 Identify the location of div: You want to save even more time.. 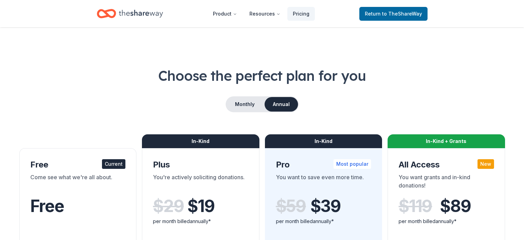
(324, 182).